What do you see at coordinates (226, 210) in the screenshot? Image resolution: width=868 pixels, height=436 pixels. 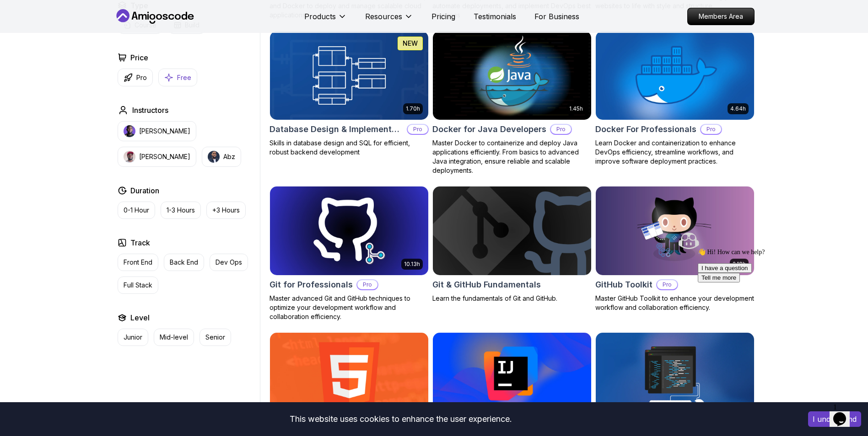 I see `button: +3 Hours` at bounding box center [226, 210].